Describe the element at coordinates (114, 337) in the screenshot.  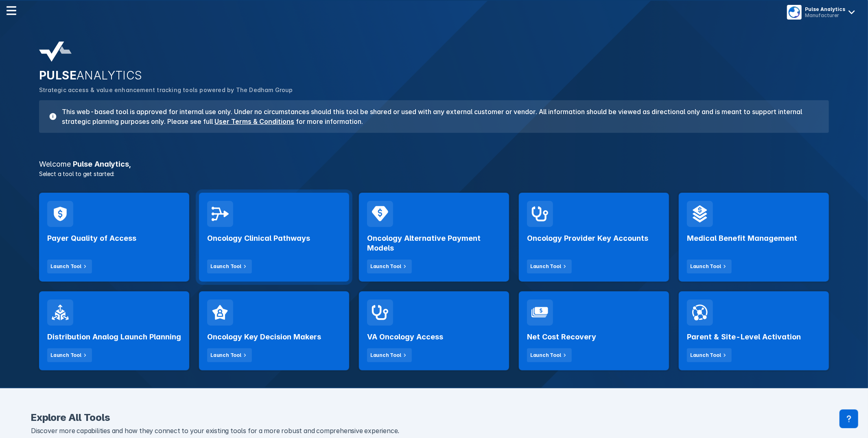
I see `h2: Distribution Analog Launch Planning` at that location.